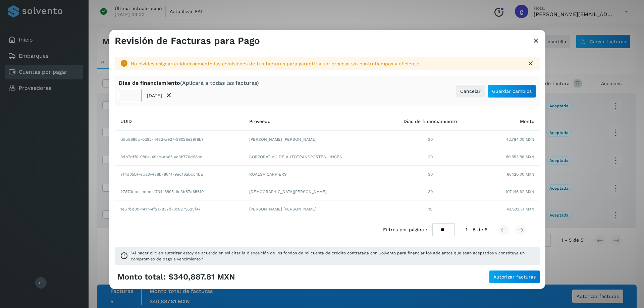 Image resolution: width=644 pixels, height=308 pixels. What do you see at coordinates (430, 121) in the screenshot?
I see `span: Días de financiamiento` at bounding box center [430, 121].